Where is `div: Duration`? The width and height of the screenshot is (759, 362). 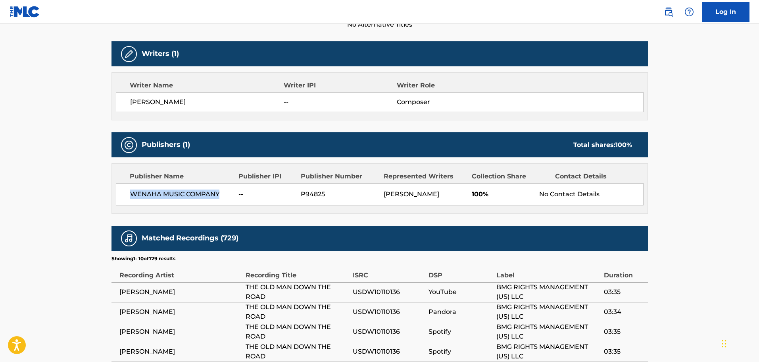
div: Duration is located at coordinates (624, 271).